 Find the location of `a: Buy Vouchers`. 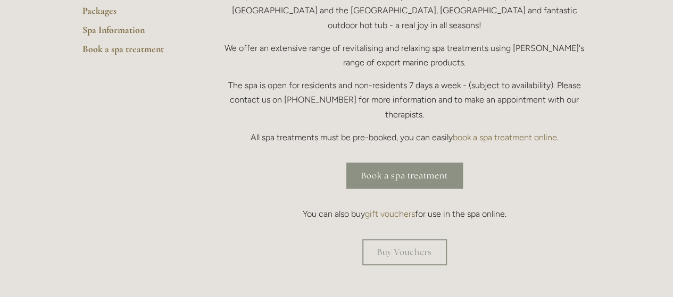

a: Buy Vouchers is located at coordinates (404, 252).